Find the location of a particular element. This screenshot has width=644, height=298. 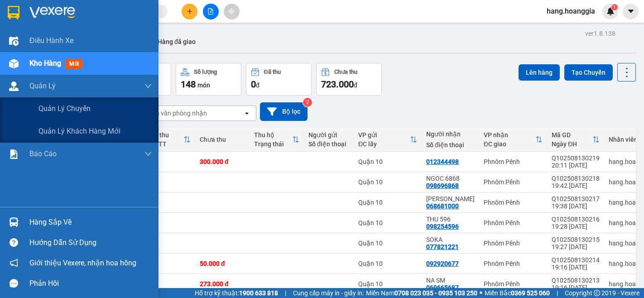

span: Báo cáo is located at coordinates (43, 154).